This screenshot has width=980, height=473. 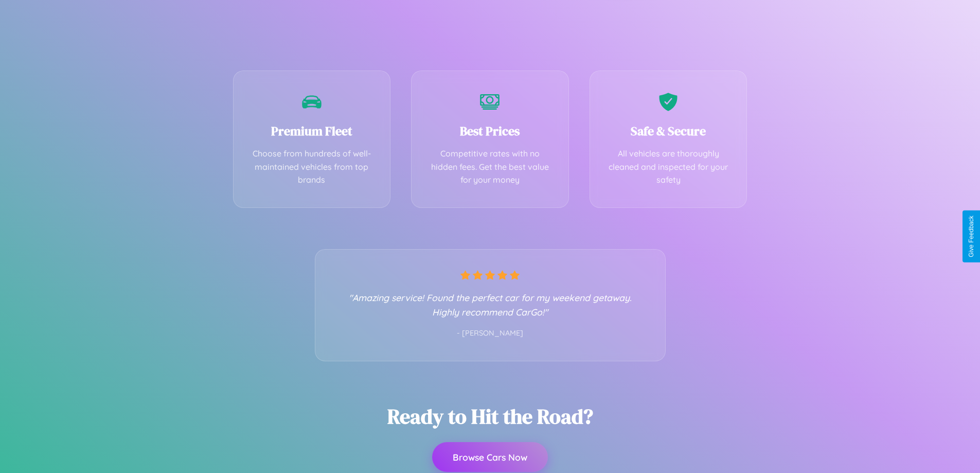 I want to click on button: Browse Cars Now, so click(x=490, y=457).